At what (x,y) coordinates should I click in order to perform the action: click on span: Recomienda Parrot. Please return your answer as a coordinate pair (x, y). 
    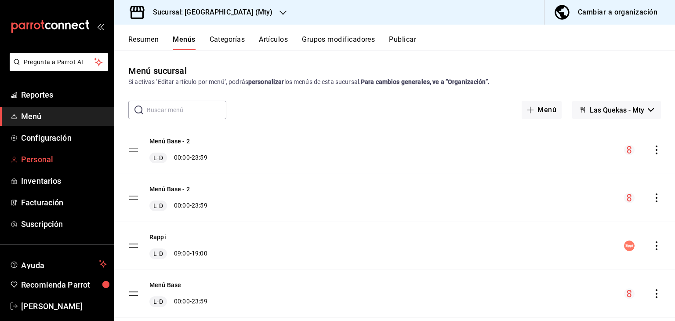
    Looking at the image, I should click on (64, 284).